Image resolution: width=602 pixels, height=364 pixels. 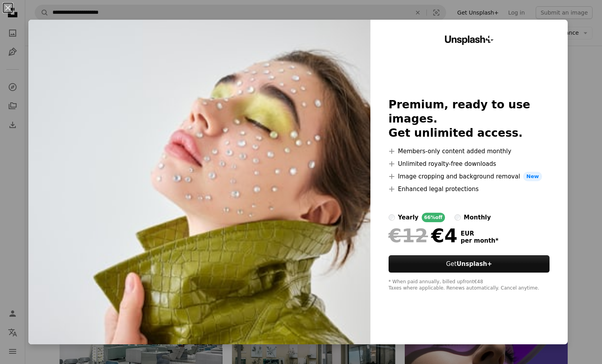 What do you see at coordinates (469, 164) in the screenshot?
I see `li: Unlimited royalty-free downloads` at bounding box center [469, 164].